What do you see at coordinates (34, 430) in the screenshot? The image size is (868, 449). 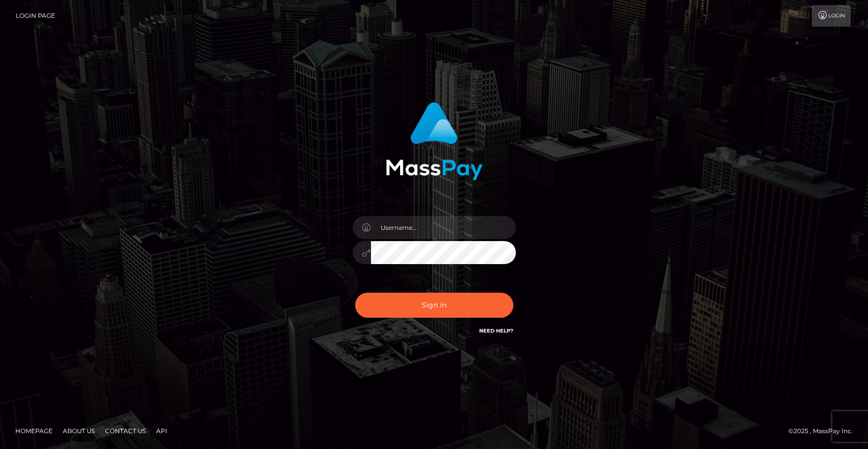 I see `a: Homepage` at bounding box center [34, 430].